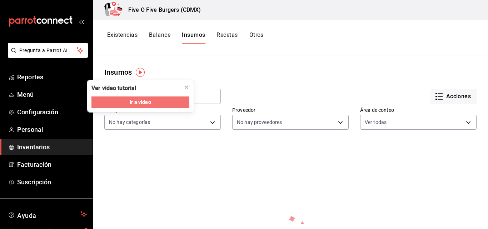 The image size is (488, 229). Describe the element at coordinates (129, 122) in the screenshot. I see `span: No hay categorías` at that location.